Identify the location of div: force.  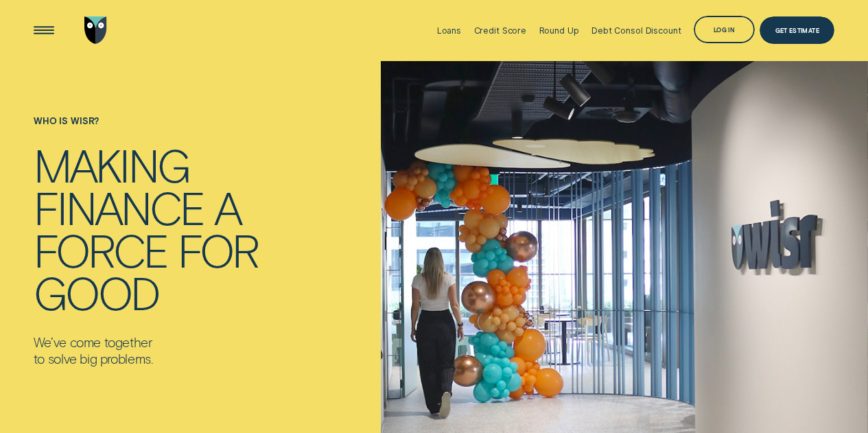
(100, 250).